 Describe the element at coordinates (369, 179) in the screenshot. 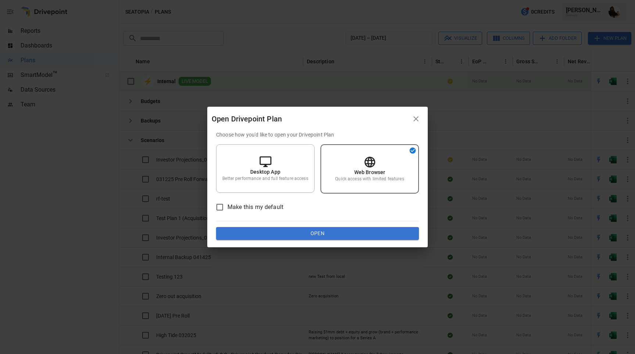

I see `p: Quick access with limited features` at that location.